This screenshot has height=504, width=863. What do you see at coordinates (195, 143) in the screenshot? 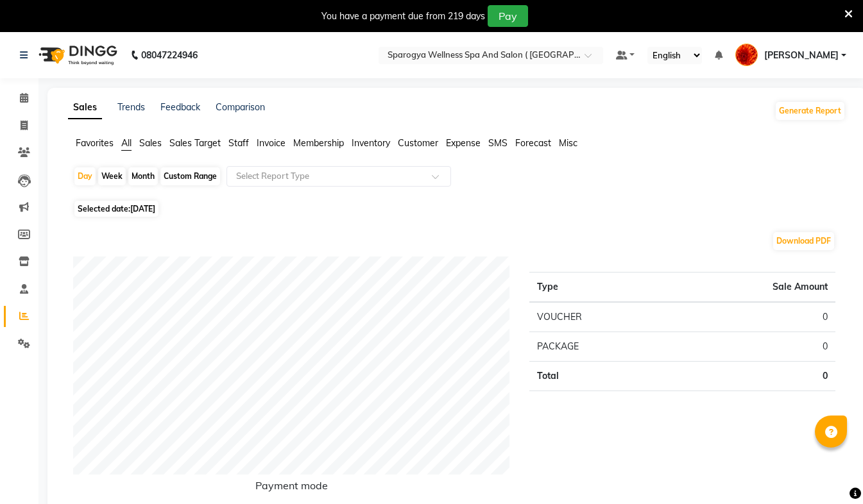
I see `span: Sales Target` at bounding box center [195, 143].